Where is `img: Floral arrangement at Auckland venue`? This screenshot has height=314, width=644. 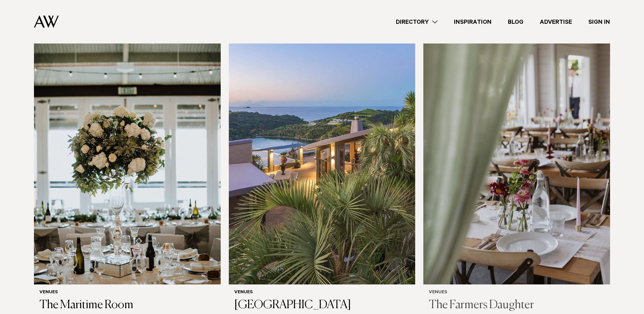 img: Floral arrangement at Auckland venue is located at coordinates (127, 159).